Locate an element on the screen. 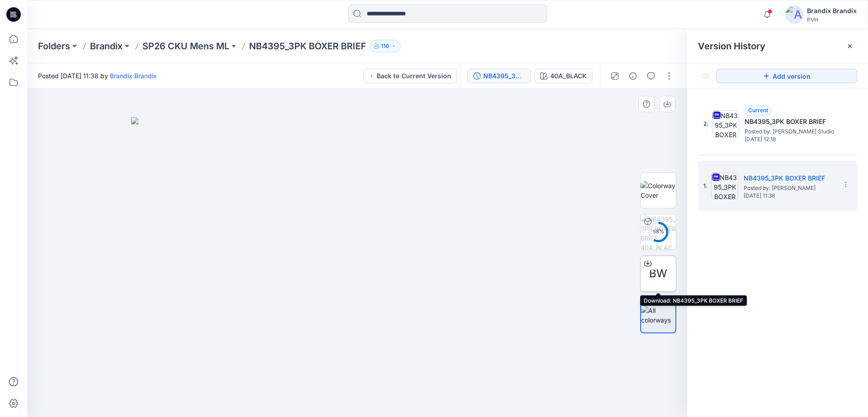 The image size is (868, 417). div: 58 % is located at coordinates (659, 231).